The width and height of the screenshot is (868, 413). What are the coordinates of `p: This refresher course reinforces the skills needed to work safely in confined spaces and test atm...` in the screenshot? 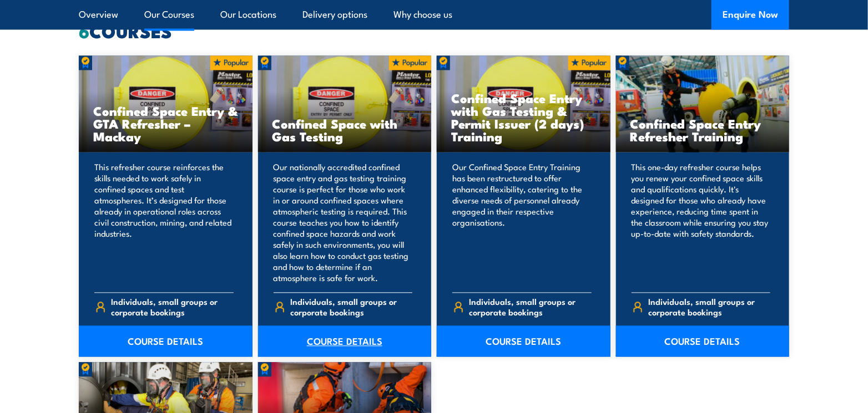 It's located at (164, 223).